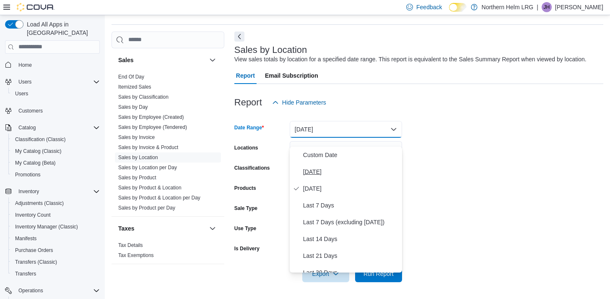 Image resolution: width=610 pixels, height=299 pixels. Describe the element at coordinates (52, 127) in the screenshot. I see `button: Catalog` at that location.